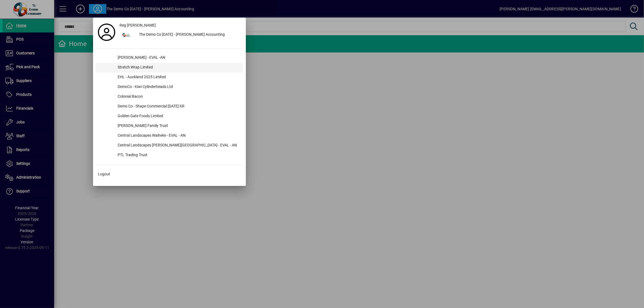 This screenshot has width=644, height=308. Describe the element at coordinates (178, 156) in the screenshot. I see `div: PTL Trading Trust` at that location.